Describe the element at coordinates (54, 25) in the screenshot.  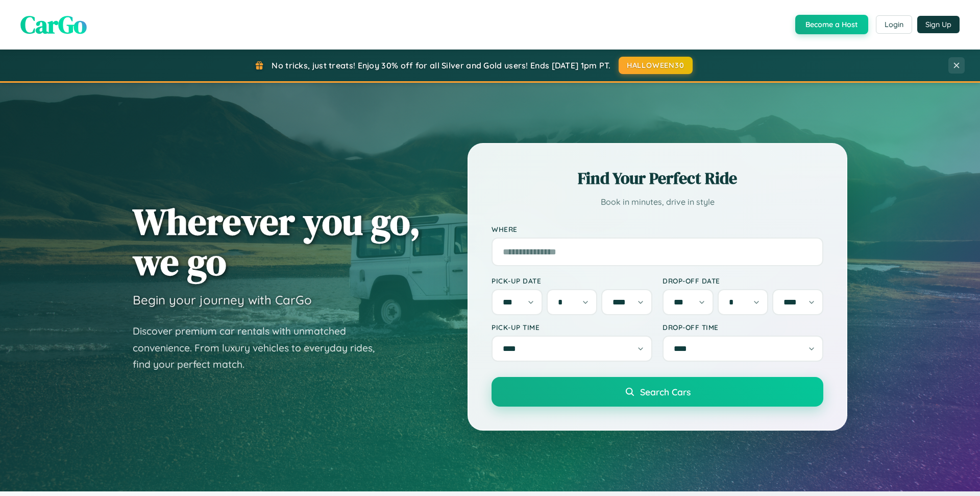
I see `span: CarGo` at that location.